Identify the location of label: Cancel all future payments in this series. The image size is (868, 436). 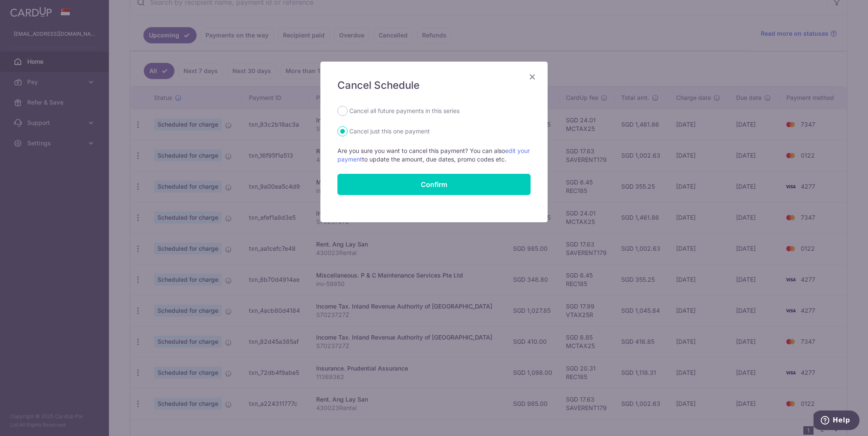
(404, 111).